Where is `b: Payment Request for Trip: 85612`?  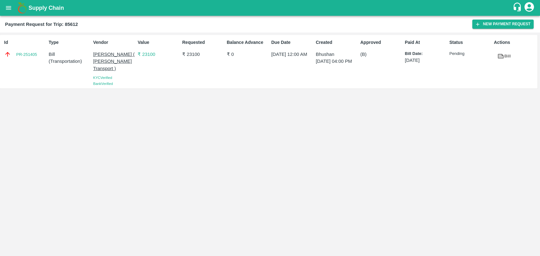 b: Payment Request for Trip: 85612 is located at coordinates (41, 24).